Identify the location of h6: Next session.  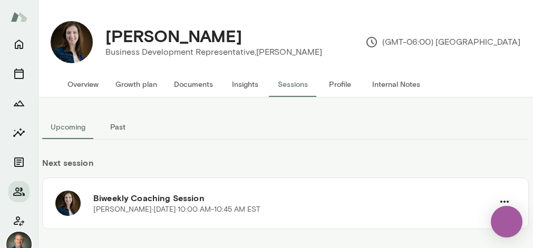
(285, 167).